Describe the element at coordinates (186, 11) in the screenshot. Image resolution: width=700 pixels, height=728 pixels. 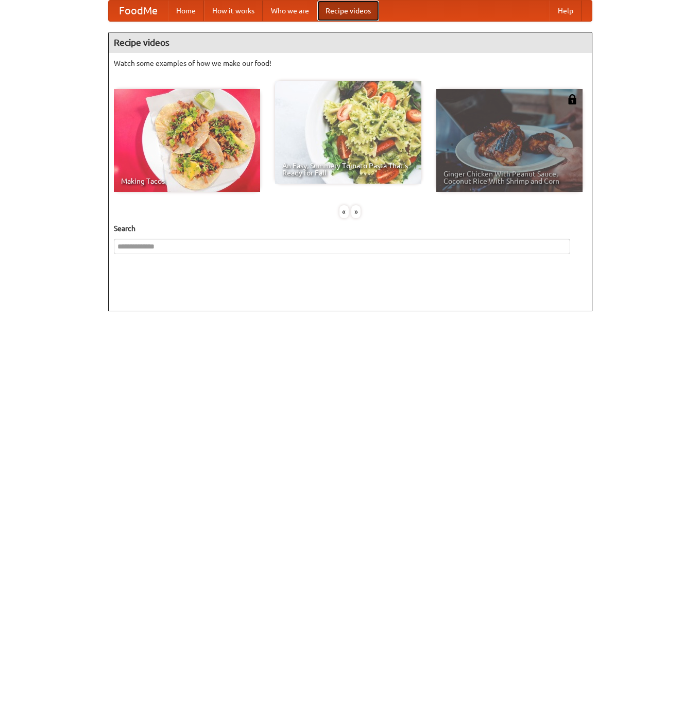
I see `a: Home` at that location.